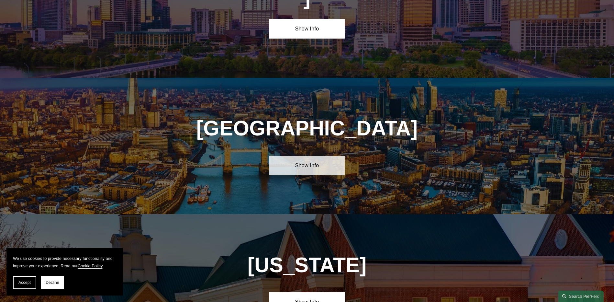 This screenshot has width=614, height=302. I want to click on button: Decline, so click(52, 282).